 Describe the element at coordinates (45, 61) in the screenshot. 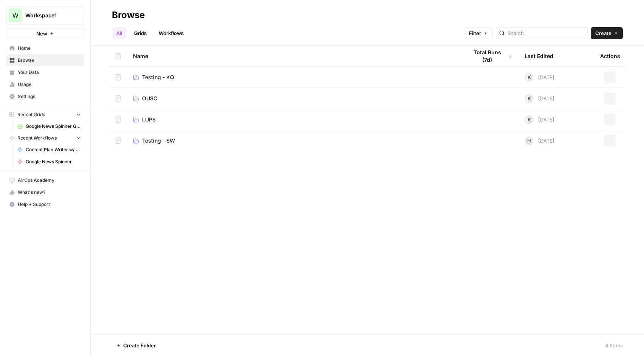

I see `a: Browse` at that location.